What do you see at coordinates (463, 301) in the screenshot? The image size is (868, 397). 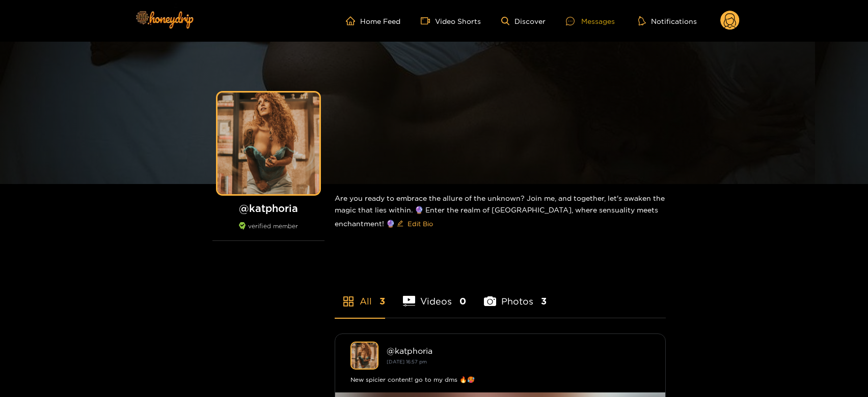 I see `span: 0` at bounding box center [463, 301].